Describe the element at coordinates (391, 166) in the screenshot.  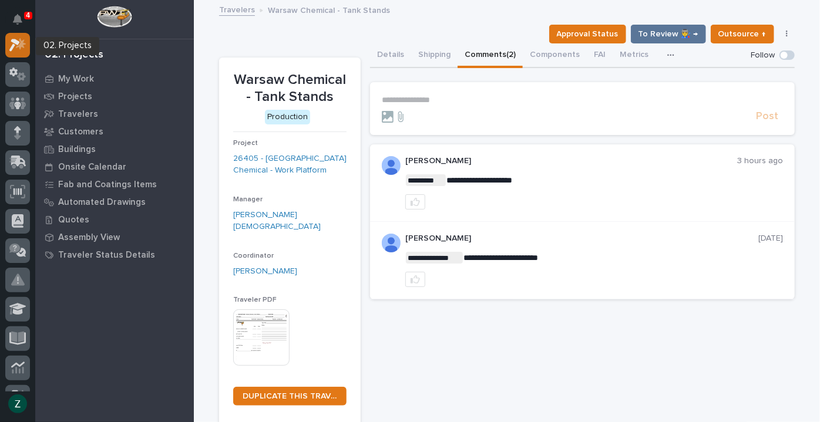
I see `img: AOh14GjSnsZhInYMAl2VIng-st1Md8In0uqDMk7tOoQNx6CrVl7ct0jB5IZFYVrQT5QA0cOuF6lsKrjh3sjyefAjBh-eRxfSk...` at that location.